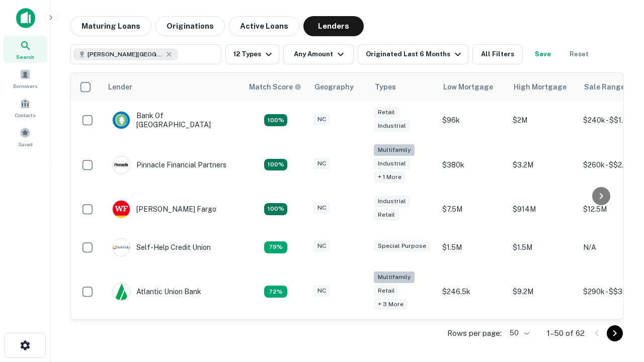  I want to click on div: Search, so click(25, 49).